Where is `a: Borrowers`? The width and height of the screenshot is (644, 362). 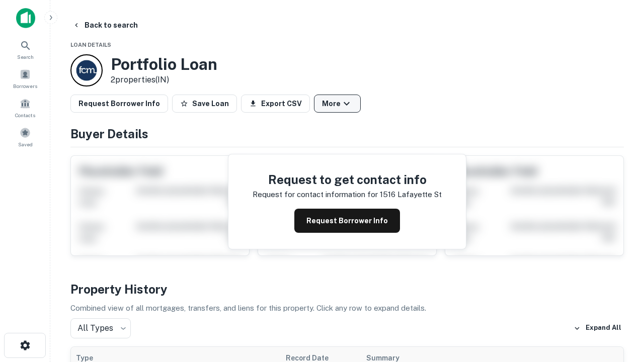
a: Borrowers is located at coordinates (25, 79).